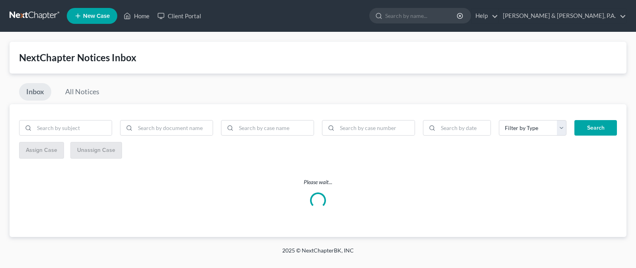 This screenshot has width=636, height=268. What do you see at coordinates (596, 128) in the screenshot?
I see `button: Search` at bounding box center [596, 128].